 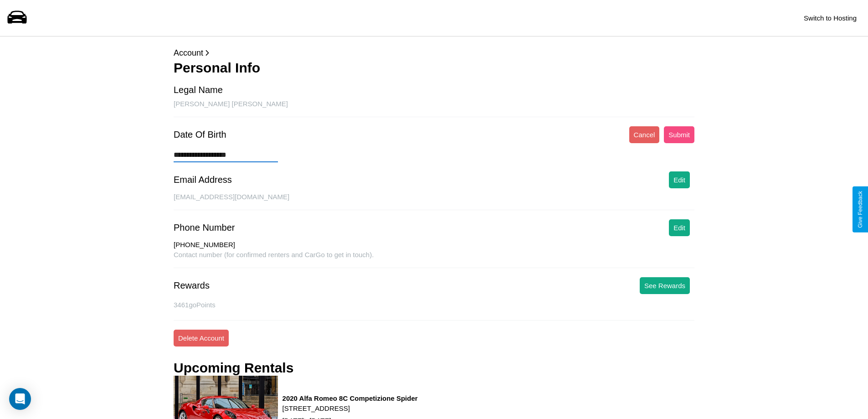 I want to click on button: Switch to Hosting, so click(x=831, y=18).